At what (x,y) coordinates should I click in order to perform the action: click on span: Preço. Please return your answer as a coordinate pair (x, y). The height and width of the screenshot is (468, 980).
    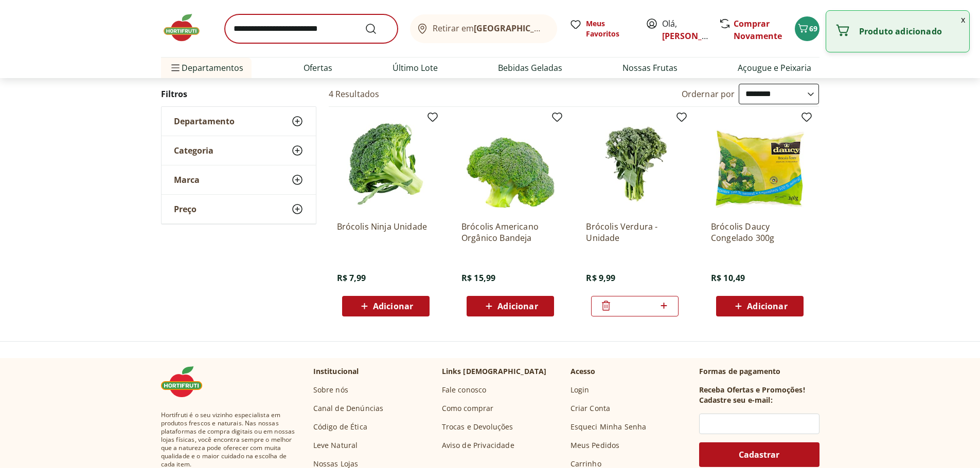
    Looking at the image, I should click on (185, 209).